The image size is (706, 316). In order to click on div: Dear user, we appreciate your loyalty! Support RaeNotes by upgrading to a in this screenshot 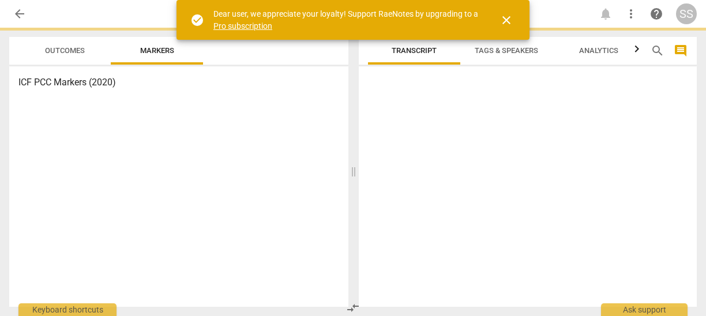, I will do `click(346, 20)`.